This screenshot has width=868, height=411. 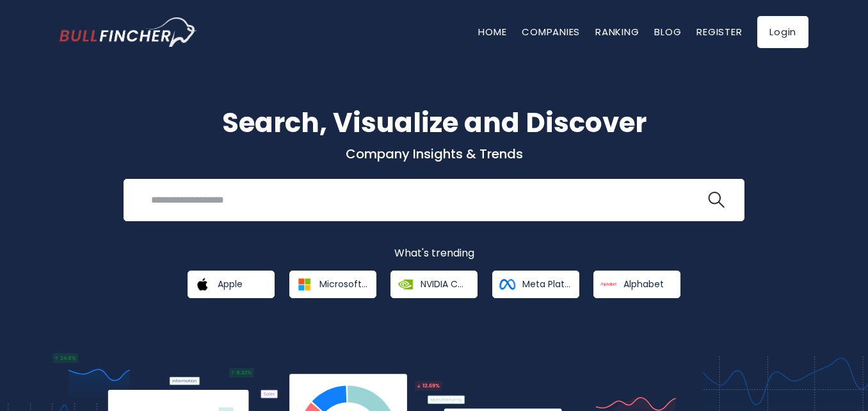 What do you see at coordinates (546, 284) in the screenshot?
I see `span: Meta Platforms` at bounding box center [546, 284].